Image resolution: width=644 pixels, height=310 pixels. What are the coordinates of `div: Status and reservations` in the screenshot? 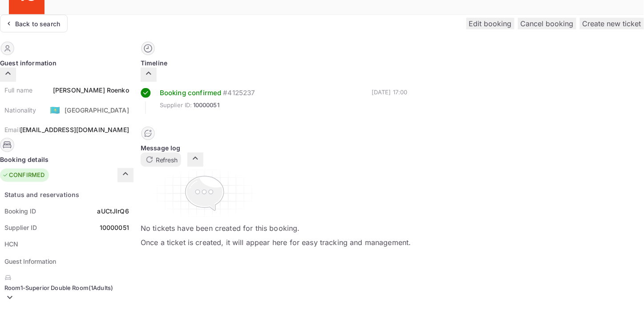 It's located at (42, 194).